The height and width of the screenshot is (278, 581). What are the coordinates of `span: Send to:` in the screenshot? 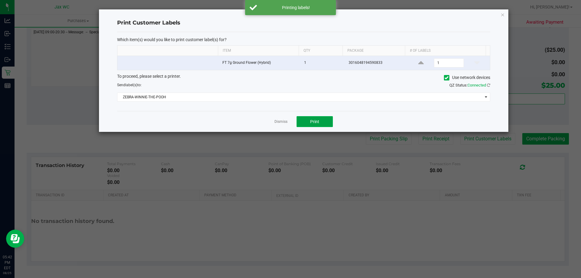 It's located at (129, 85).